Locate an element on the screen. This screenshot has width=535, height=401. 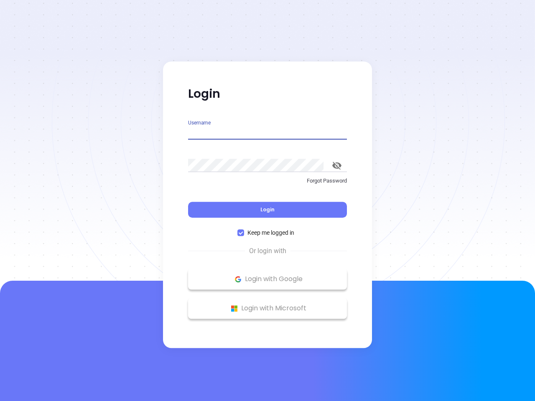
img: Google Logo is located at coordinates (238, 279).